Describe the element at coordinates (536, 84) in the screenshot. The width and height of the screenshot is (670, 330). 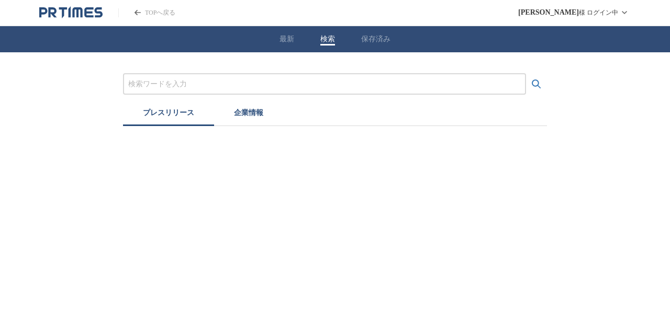
I see `button: 検索する` at that location.